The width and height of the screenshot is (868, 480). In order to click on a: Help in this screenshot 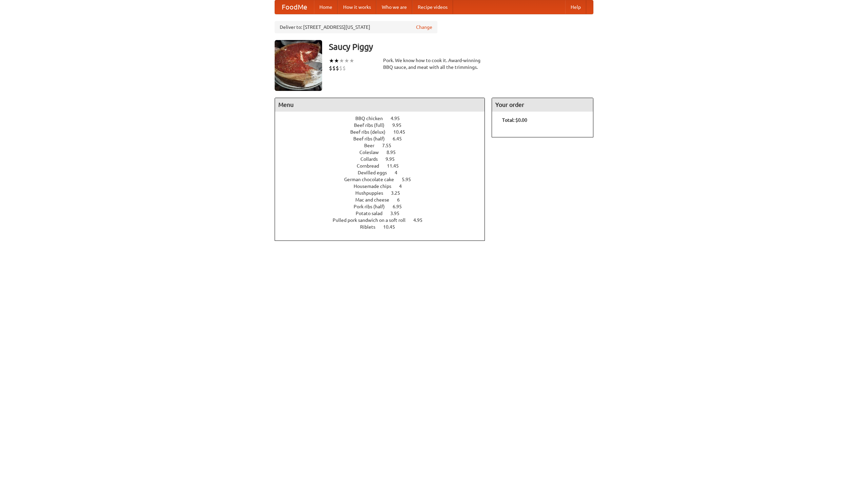, I will do `click(576, 7)`.